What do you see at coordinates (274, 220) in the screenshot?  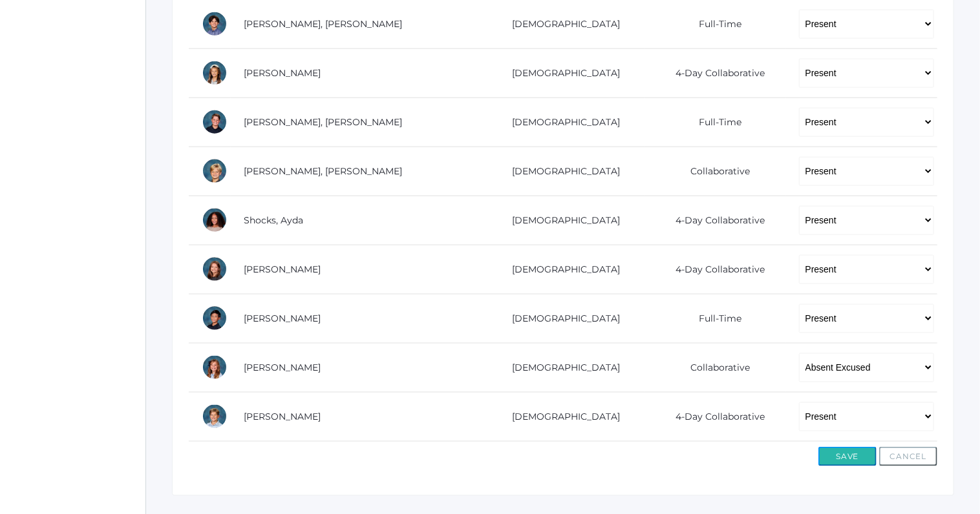 I see `a: Shocks, Ayda` at bounding box center [274, 220].